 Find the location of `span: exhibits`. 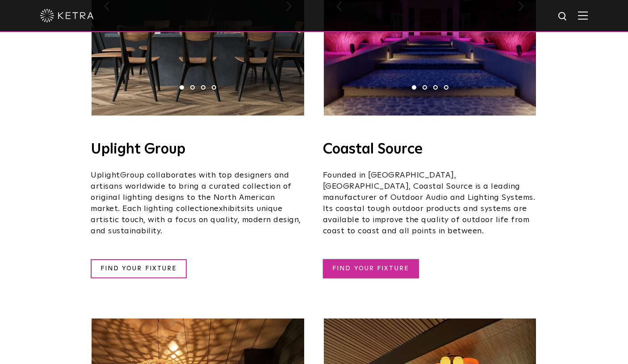

span: exhibits is located at coordinates (229, 209).